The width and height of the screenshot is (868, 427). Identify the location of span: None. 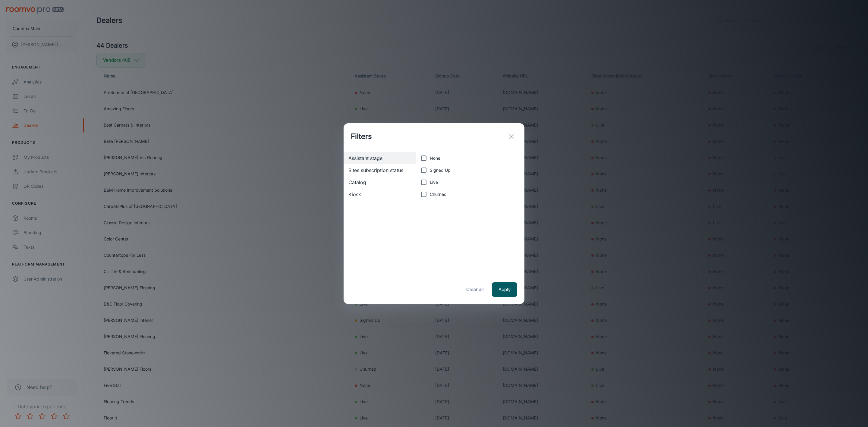
(435, 158).